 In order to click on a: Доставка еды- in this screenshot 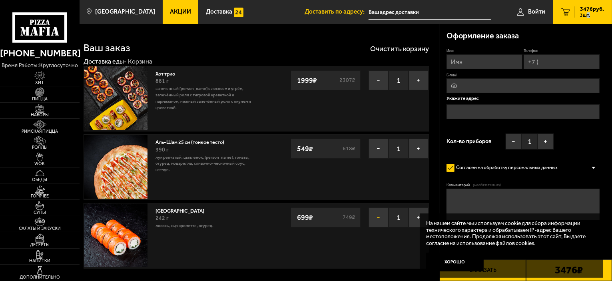, I will do `click(105, 61)`.